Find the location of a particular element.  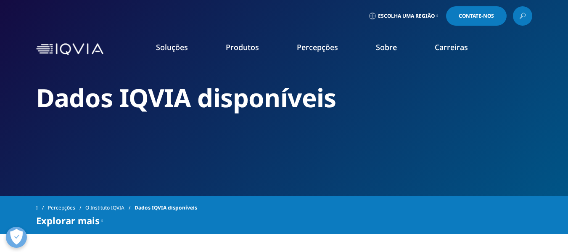

font: Carreiras is located at coordinates (451, 47).